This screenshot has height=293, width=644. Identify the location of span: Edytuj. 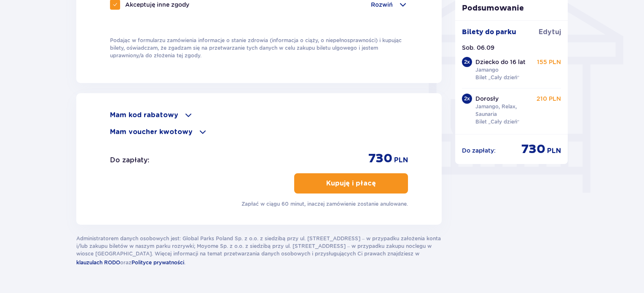
(550, 32).